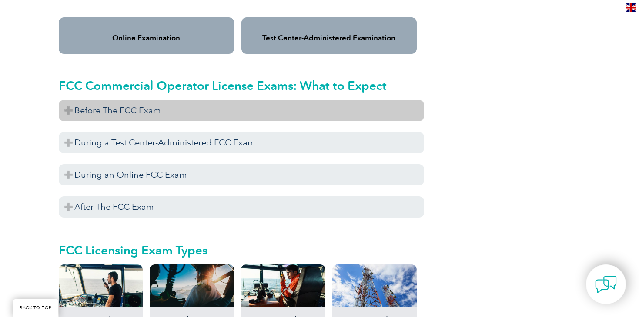  I want to click on h2: FCC Licensing Exam Types, so click(241, 250).